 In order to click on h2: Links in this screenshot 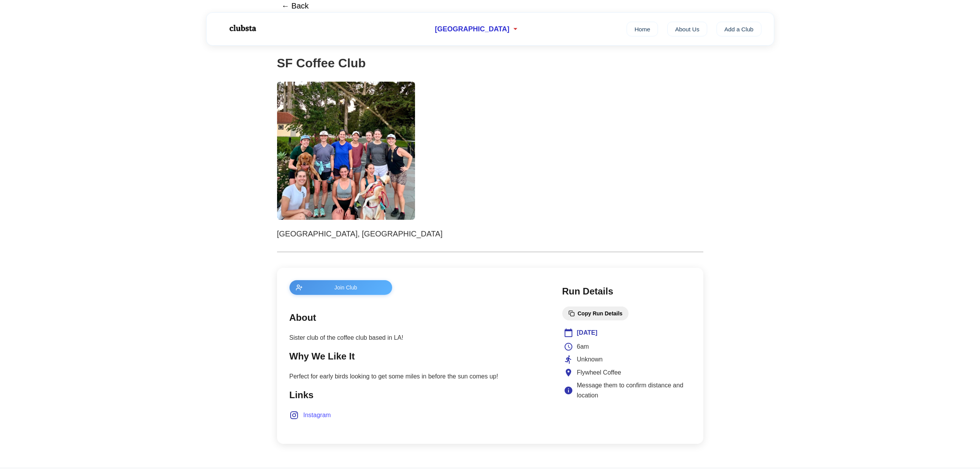, I will do `click(418, 395)`.